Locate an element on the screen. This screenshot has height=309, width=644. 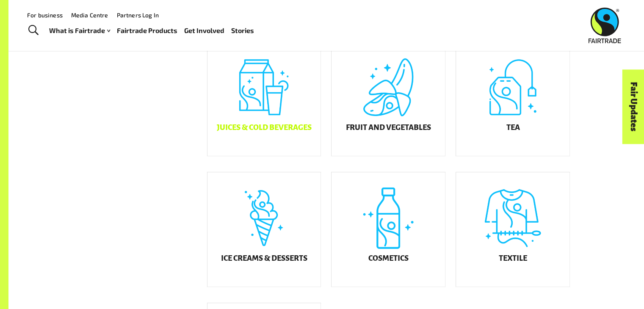
img: Fairtrade Australia New Zealand logo is located at coordinates (604, 25).